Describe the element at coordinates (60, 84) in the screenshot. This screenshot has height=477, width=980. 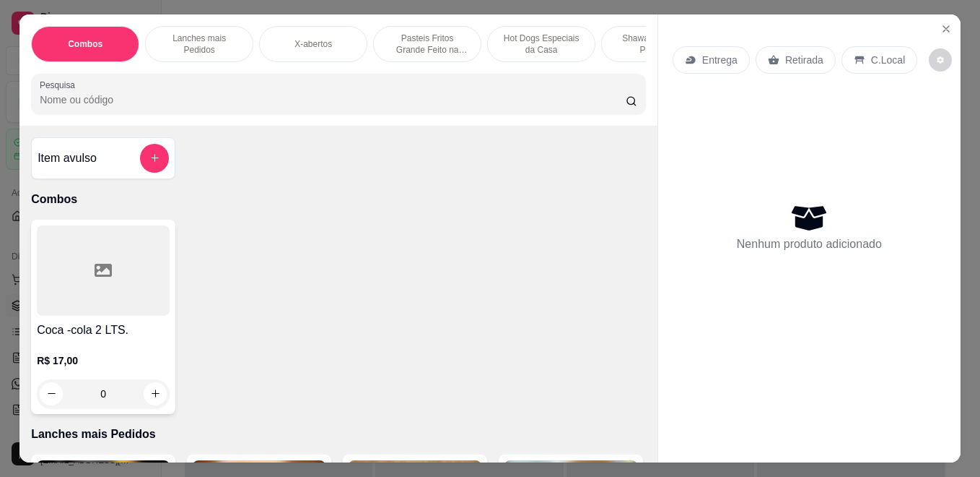
I see `label: Pesquisa` at that location.